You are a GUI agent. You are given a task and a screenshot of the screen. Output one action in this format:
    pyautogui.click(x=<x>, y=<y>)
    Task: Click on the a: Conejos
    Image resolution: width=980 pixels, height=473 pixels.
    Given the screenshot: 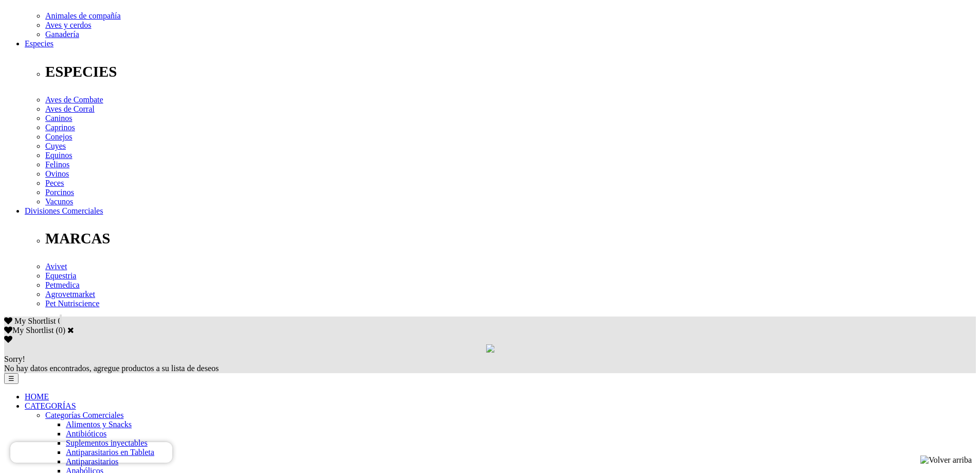 What is the action you would take?
    pyautogui.click(x=59, y=136)
    